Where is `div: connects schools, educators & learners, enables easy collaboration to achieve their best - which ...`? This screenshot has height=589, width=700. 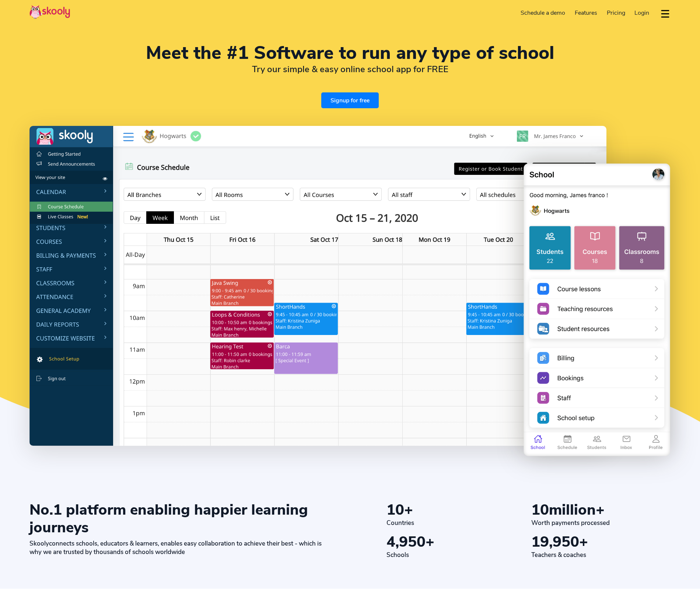 div: connects schools, educators & learners, enables easy collaboration to achieve their best - which ... is located at coordinates (181, 548).